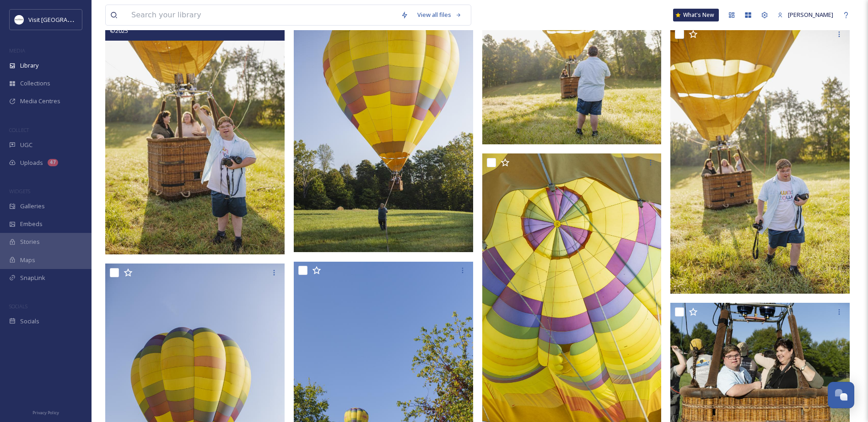  Describe the element at coordinates (261, 15) in the screenshot. I see `input: Search your library` at that location.